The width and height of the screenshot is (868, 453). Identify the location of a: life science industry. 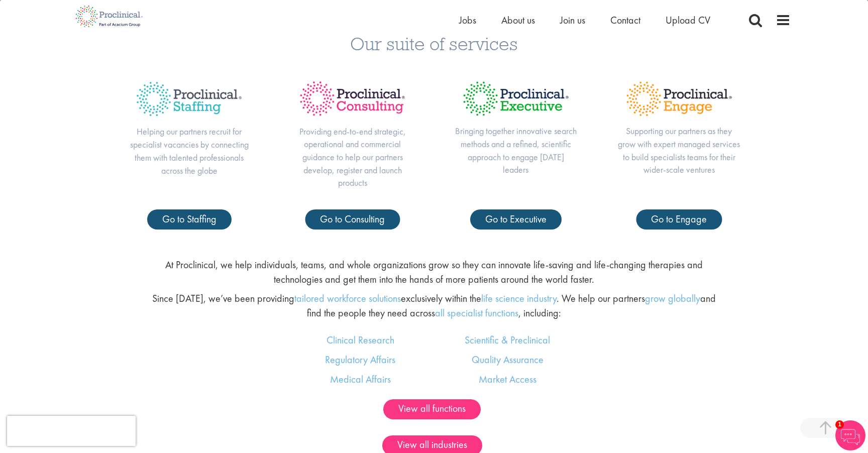
(518, 299).